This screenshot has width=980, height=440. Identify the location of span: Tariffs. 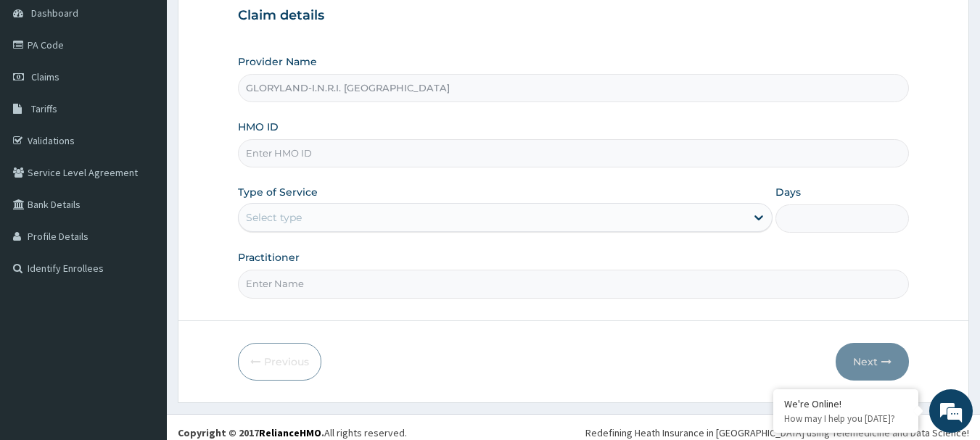
(45, 109).